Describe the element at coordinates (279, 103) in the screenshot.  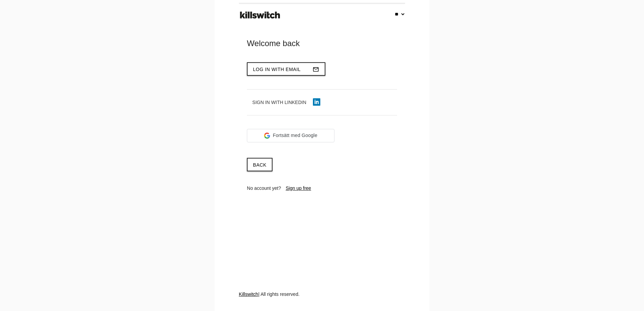
I see `span: Sign in with LinkedIn` at that location.